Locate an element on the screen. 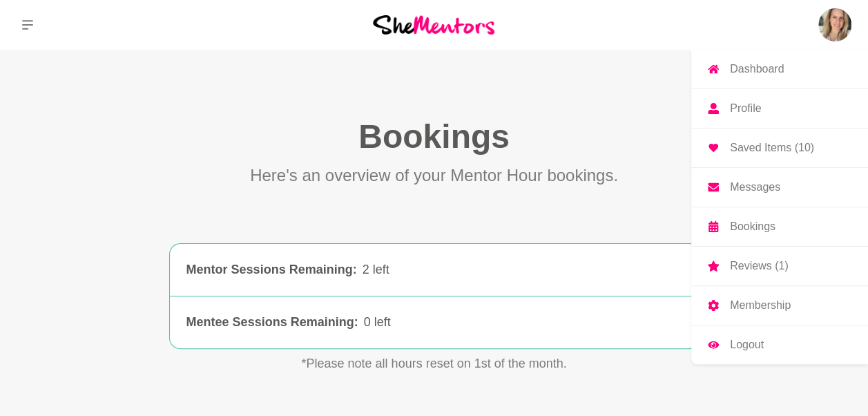  a: Profile is located at coordinates (780, 109).